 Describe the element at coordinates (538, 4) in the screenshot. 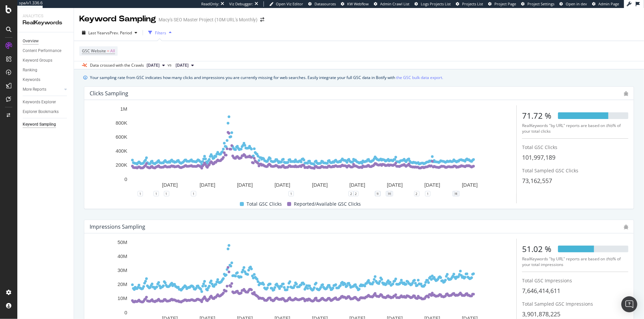

I see `a: Project Settings` at that location.